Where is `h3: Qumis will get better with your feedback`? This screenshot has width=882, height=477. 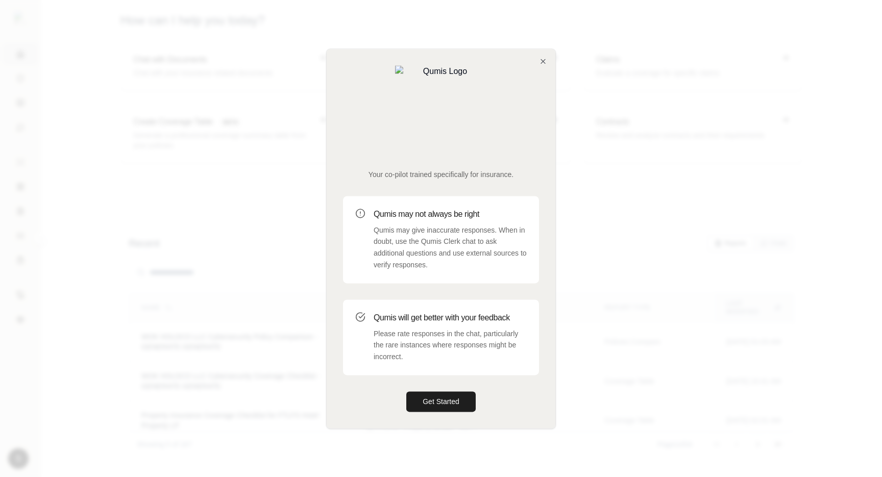 h3: Qumis will get better with your feedback is located at coordinates (450, 318).